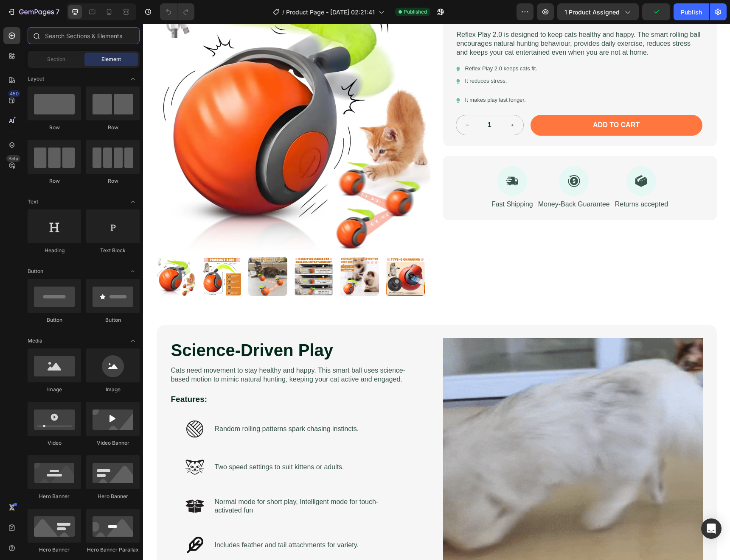  I want to click on span: Button, so click(35, 271).